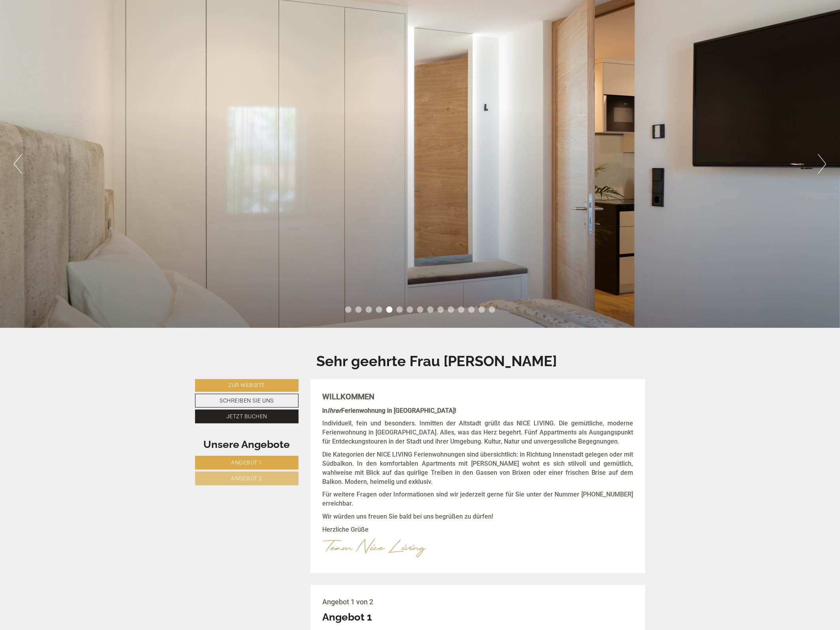  What do you see at coordinates (18, 164) in the screenshot?
I see `button: Previous` at bounding box center [18, 164].